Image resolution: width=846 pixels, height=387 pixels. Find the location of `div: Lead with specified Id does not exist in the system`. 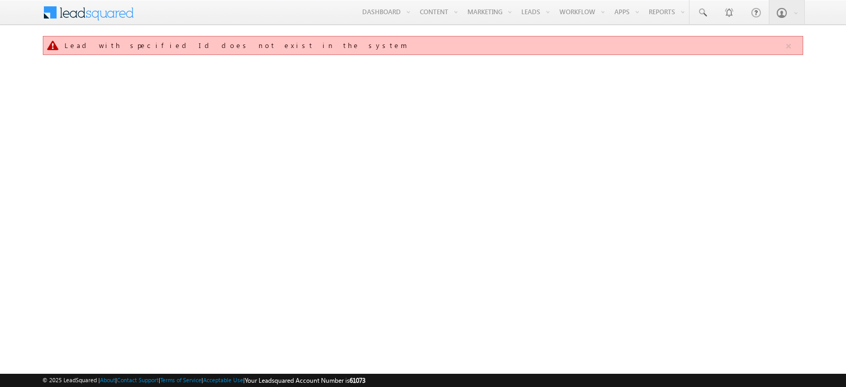

div: Lead with specified Id does not exist in the system is located at coordinates (424, 45).